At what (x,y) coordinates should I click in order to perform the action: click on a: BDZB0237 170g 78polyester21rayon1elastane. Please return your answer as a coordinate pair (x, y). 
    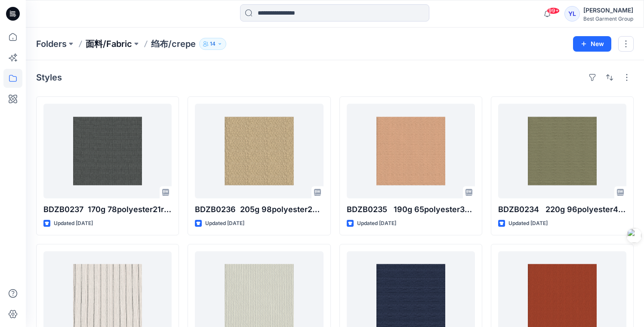
    Looking at the image, I should click on (108, 151).